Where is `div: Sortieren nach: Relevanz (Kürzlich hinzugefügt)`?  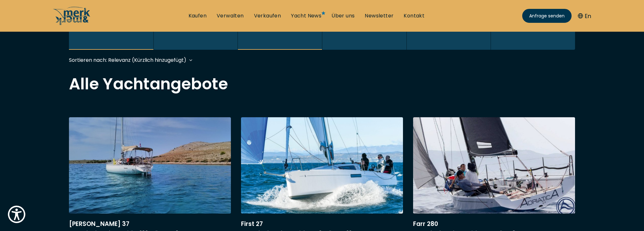 div: Sortieren nach: Relevanz (Kürzlich hinzugefügt) is located at coordinates (128, 60).